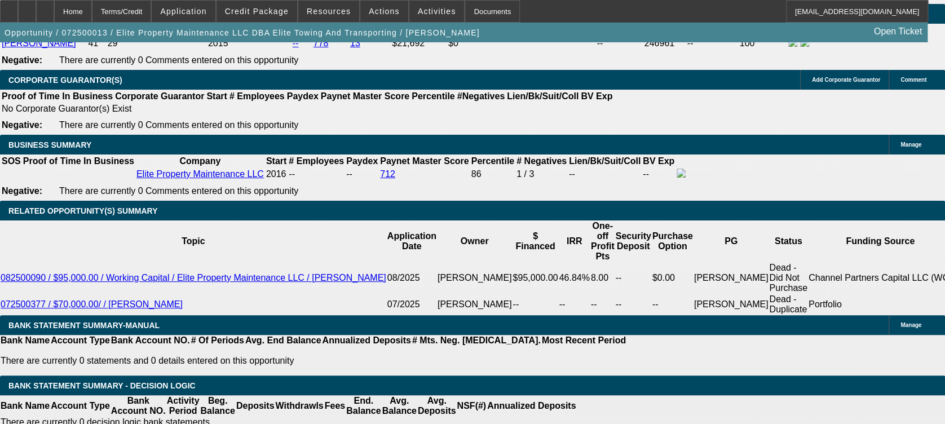  What do you see at coordinates (673, 241) in the screenshot?
I see `th: Purchase Option` at bounding box center [673, 241].